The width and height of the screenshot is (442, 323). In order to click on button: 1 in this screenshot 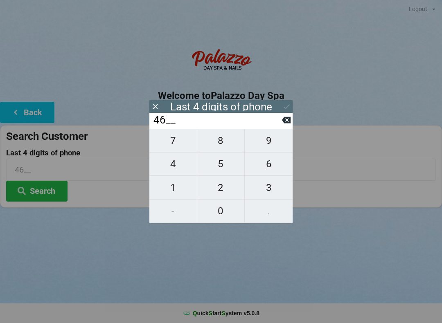, I will do `click(173, 188)`.